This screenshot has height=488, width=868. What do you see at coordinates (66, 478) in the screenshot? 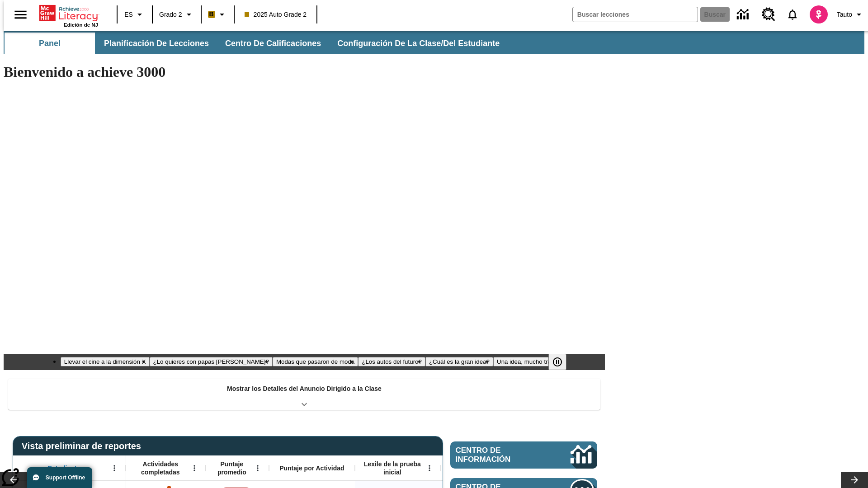
I see `span: Support Offline` at bounding box center [66, 478].